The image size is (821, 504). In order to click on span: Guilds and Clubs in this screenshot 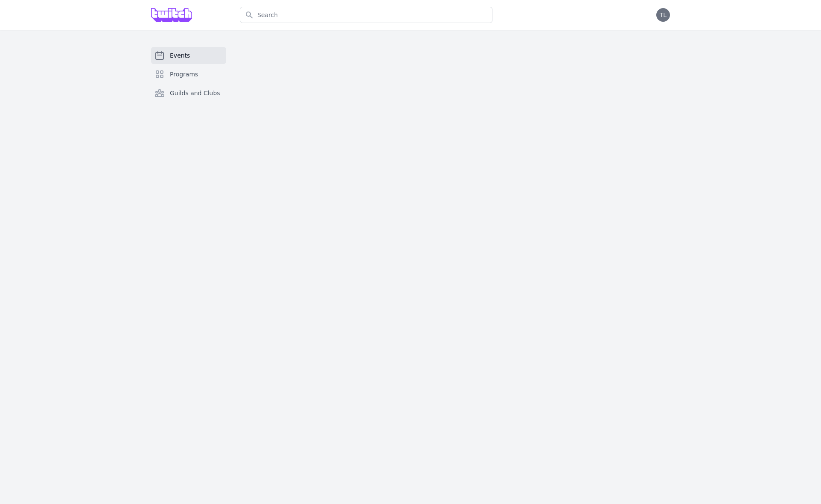, I will do `click(195, 93)`.